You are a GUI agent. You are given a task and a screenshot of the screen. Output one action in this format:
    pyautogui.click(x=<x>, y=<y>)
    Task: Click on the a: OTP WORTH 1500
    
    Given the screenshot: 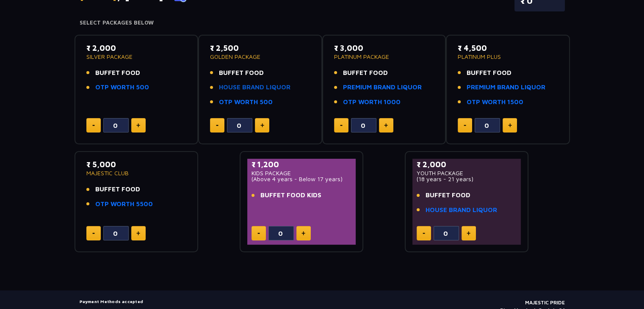 What is the action you would take?
    pyautogui.click(x=495, y=102)
    